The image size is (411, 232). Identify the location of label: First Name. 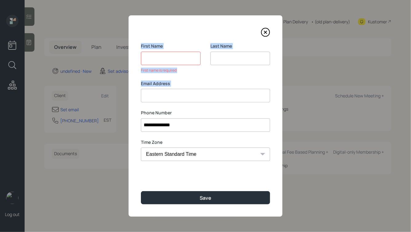
(171, 46).